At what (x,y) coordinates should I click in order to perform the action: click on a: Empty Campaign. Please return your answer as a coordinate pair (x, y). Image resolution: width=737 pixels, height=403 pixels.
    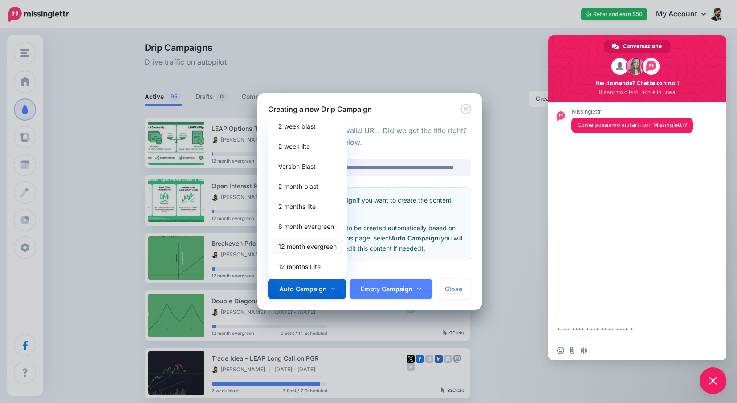
    Looking at the image, I should click on (391, 289).